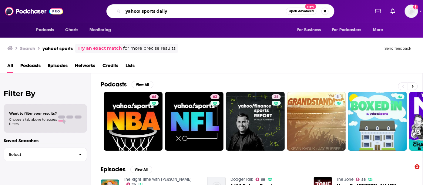  Describe the element at coordinates (45, 94) in the screenshot. I see `h2: Filter By` at that location.